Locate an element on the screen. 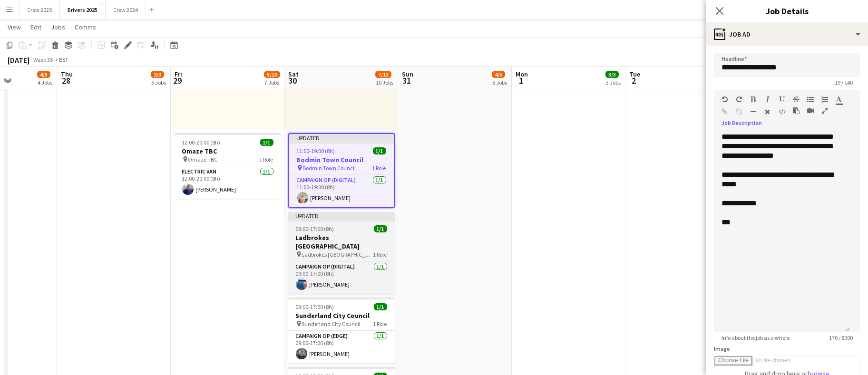 The image size is (868, 375). button: Strikethrough is located at coordinates (796, 99).